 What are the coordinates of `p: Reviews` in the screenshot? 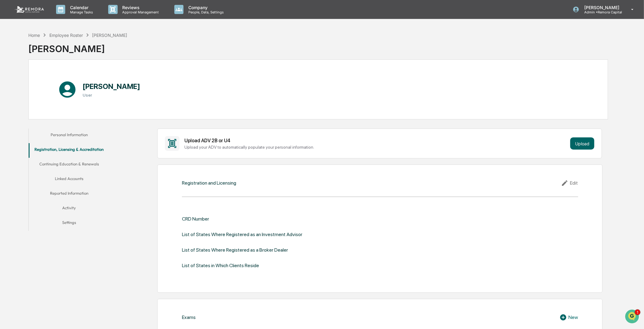 It's located at (140, 8).